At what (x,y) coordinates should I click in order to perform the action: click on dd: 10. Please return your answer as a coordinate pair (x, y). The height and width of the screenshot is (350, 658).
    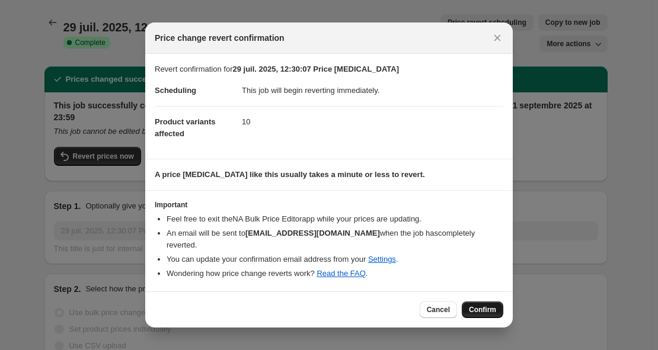
    Looking at the image, I should click on (372, 122).